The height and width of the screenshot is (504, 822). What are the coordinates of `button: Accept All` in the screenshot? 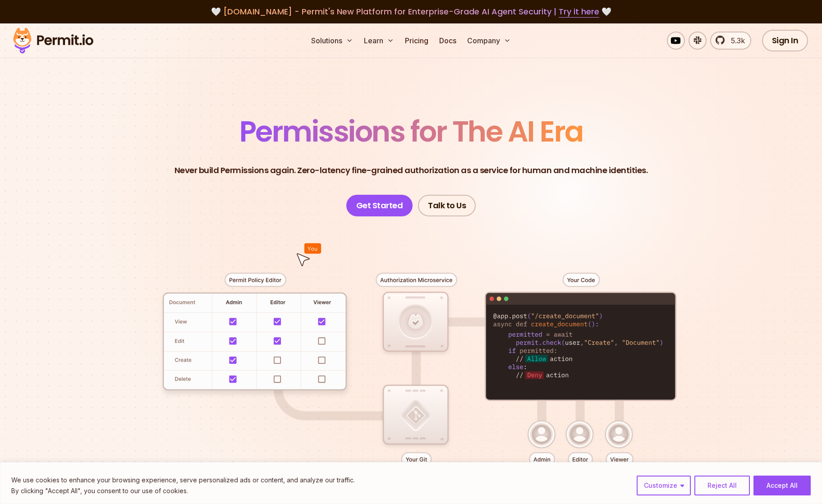 It's located at (783, 486).